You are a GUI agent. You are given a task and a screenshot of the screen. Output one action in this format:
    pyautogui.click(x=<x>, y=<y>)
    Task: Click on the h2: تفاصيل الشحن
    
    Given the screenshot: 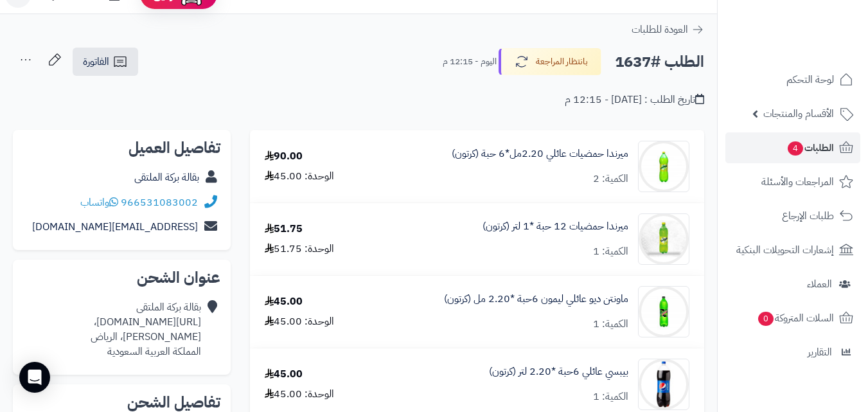 What is the action you would take?
    pyautogui.click(x=122, y=403)
    